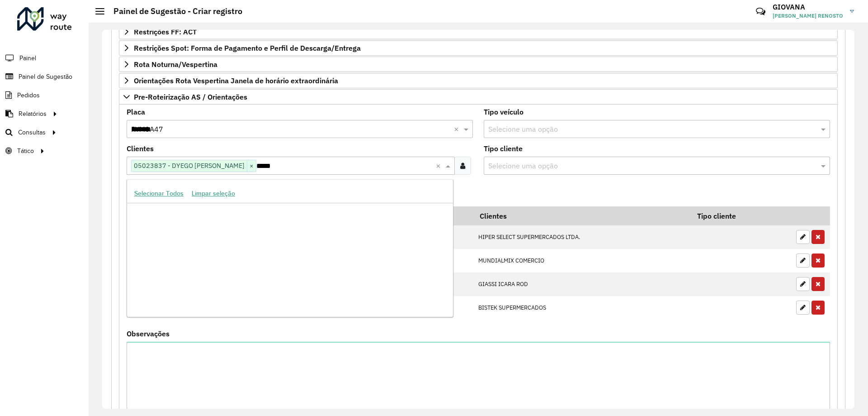 The image size is (868, 416). I want to click on td: MUNDIALMIX COMERCIO, so click(582, 260).